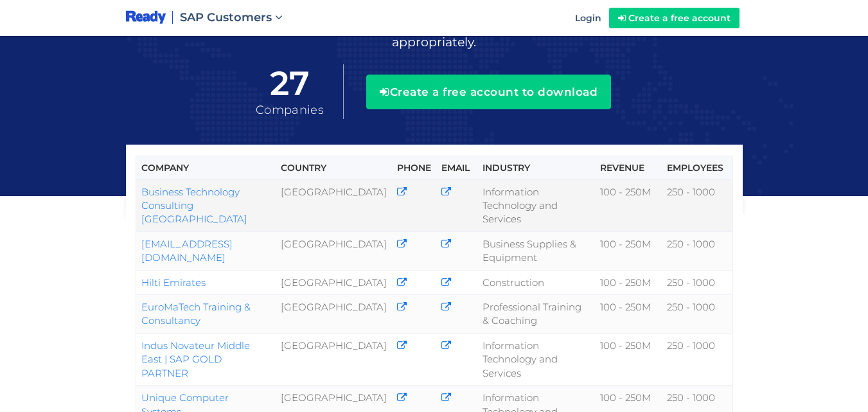 This screenshot has height=412, width=868. I want to click on span: SAP Customers, so click(225, 17).